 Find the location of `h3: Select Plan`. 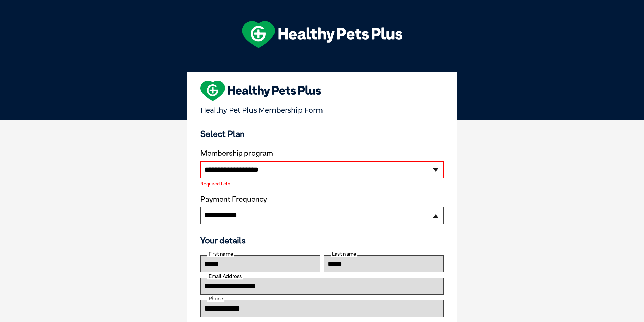

h3: Select Plan is located at coordinates (322, 134).